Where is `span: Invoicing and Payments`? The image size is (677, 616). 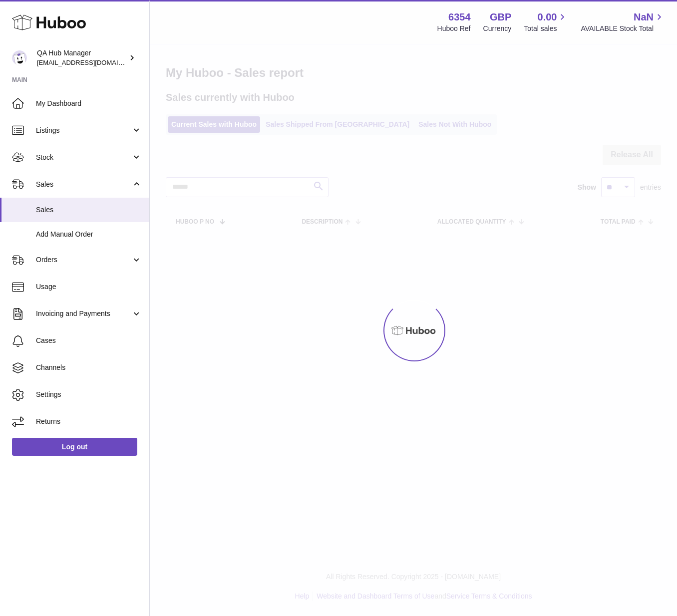
span: Invoicing and Payments is located at coordinates (84, 313).